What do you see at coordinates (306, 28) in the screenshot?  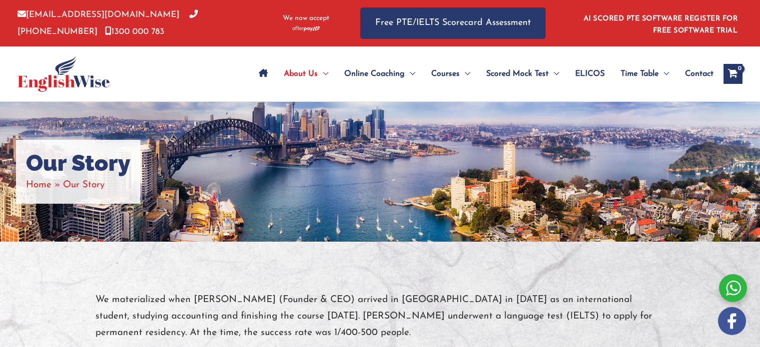 I see `img: Afterpay-Logo` at bounding box center [306, 28].